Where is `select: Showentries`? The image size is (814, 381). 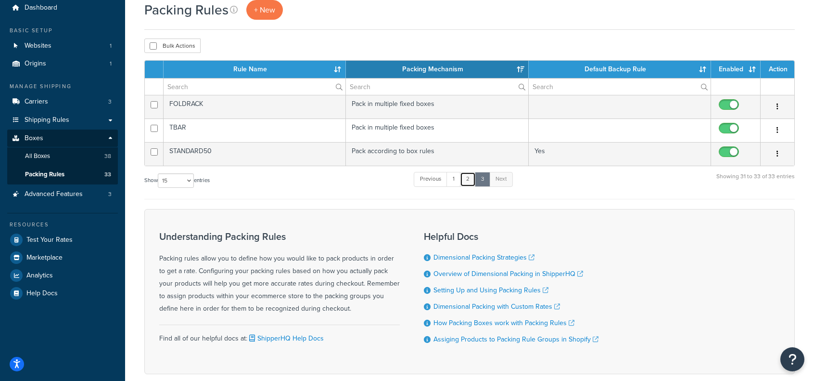
select: Showentries is located at coordinates (176, 181).